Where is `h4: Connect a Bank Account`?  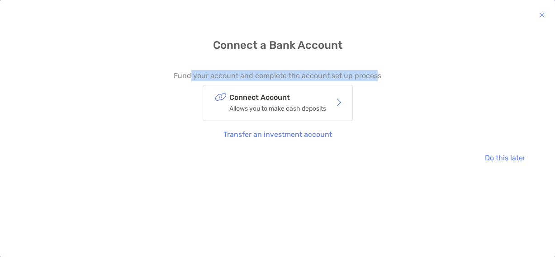
h4: Connect a Bank Account is located at coordinates (278, 45).